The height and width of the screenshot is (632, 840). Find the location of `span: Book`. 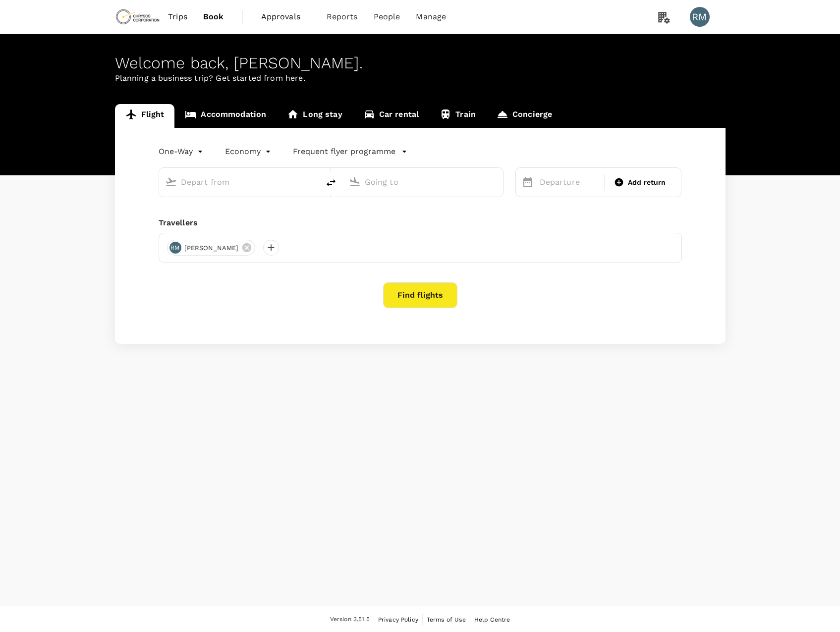

span: Book is located at coordinates (214, 17).